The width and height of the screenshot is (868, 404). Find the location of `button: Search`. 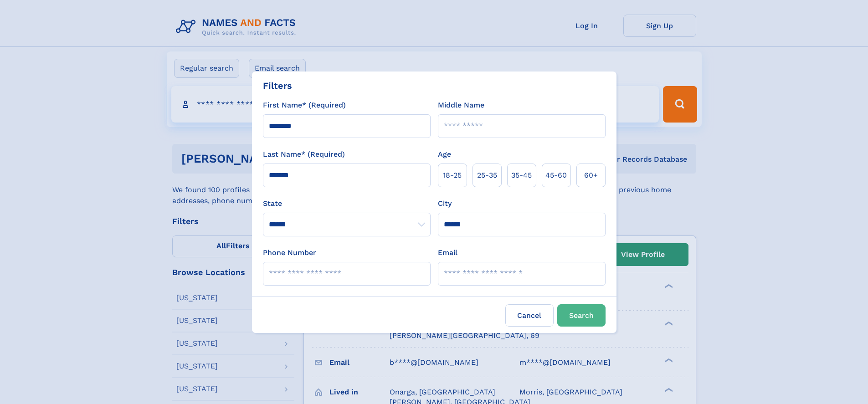

button: Search is located at coordinates (582, 315).